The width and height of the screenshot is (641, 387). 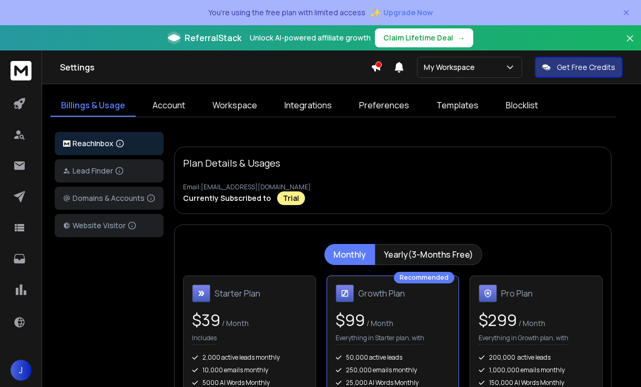 I want to click on img: Pro Plan icon, so click(x=487, y=293).